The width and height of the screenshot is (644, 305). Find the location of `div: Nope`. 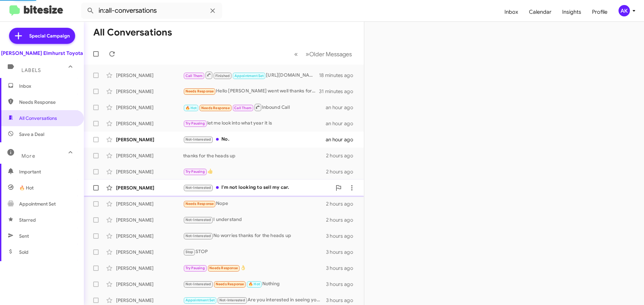

div: Nope is located at coordinates (255, 204).